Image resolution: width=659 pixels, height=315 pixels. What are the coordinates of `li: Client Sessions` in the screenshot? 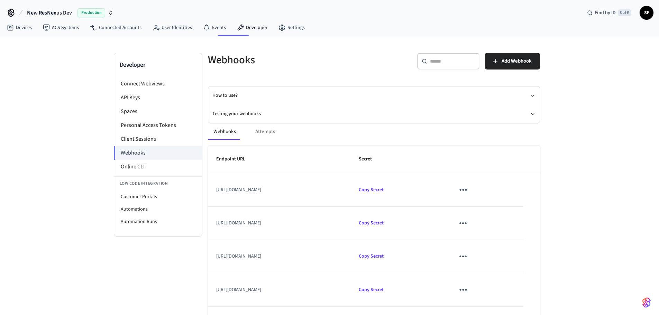 It's located at (158, 139).